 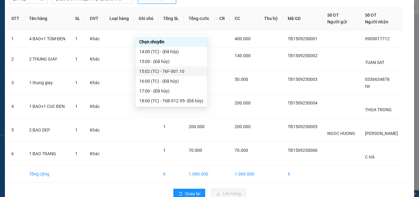 I want to click on span: TB1509250004, so click(x=302, y=103).